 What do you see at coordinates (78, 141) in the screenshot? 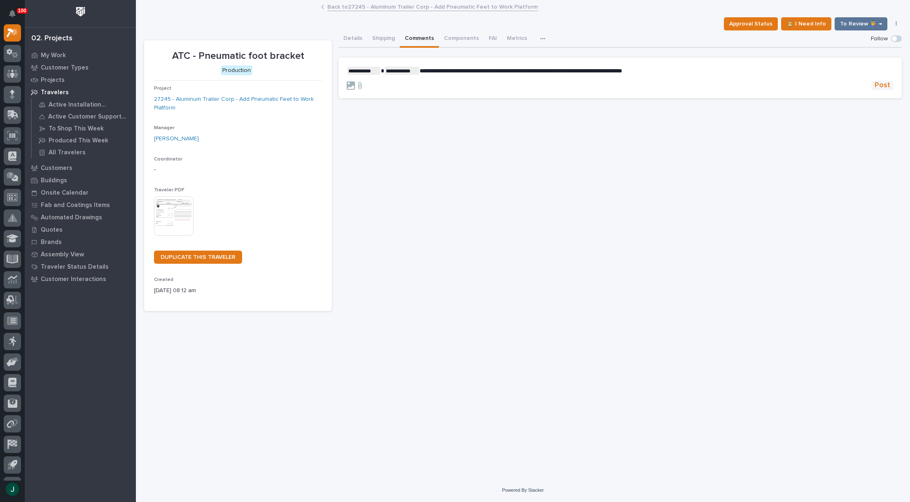
I see `p: Produced This Week` at bounding box center [78, 141].